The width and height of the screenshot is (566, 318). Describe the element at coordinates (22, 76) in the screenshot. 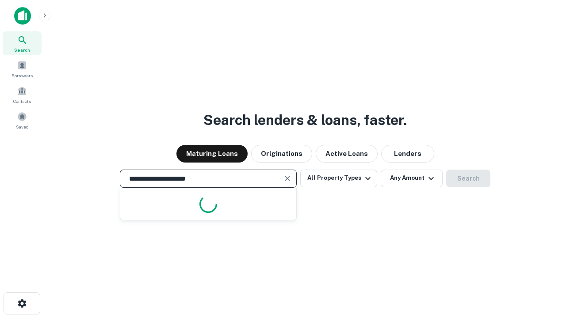

I see `span: Borrowers` at that location.